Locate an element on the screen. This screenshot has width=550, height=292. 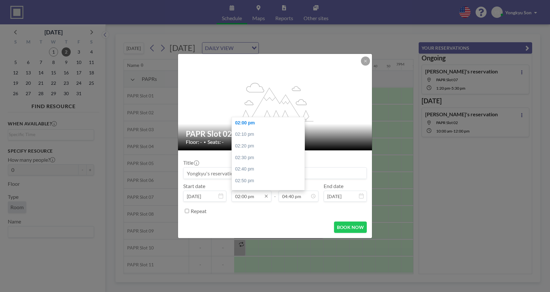
div: 03:00 pm is located at coordinates (270, 192).